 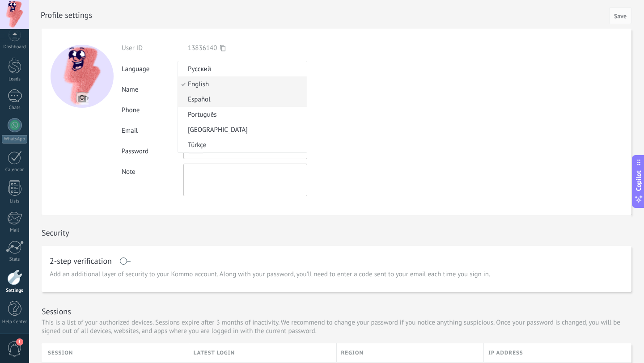 What do you see at coordinates (620, 16) in the screenshot?
I see `span: Save` at bounding box center [620, 16].